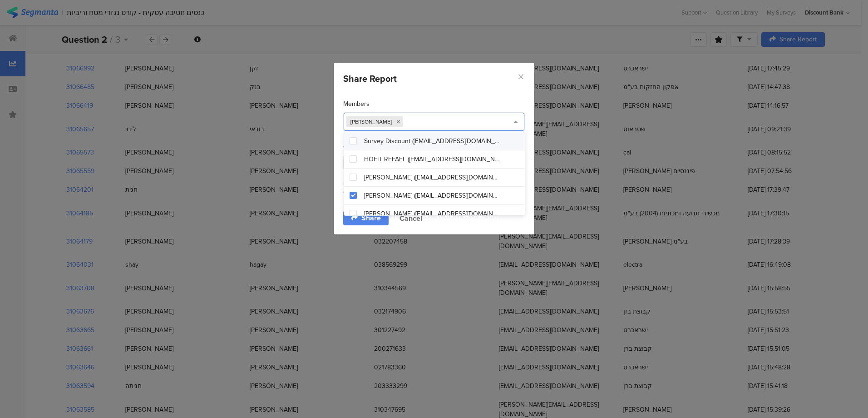 This screenshot has width=868, height=418. I want to click on div: Guests, so click(434, 147).